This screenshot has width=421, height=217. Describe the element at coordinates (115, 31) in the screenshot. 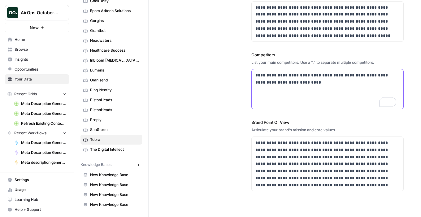

I see `span: Grantbot` at that location.